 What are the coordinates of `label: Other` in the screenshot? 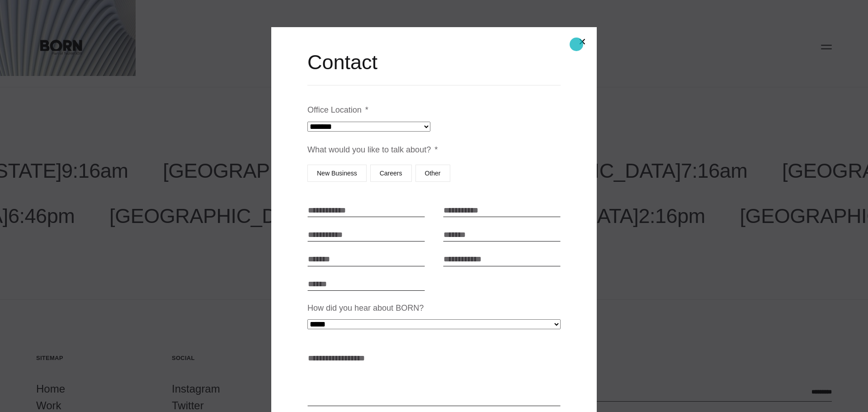 It's located at (433, 173).